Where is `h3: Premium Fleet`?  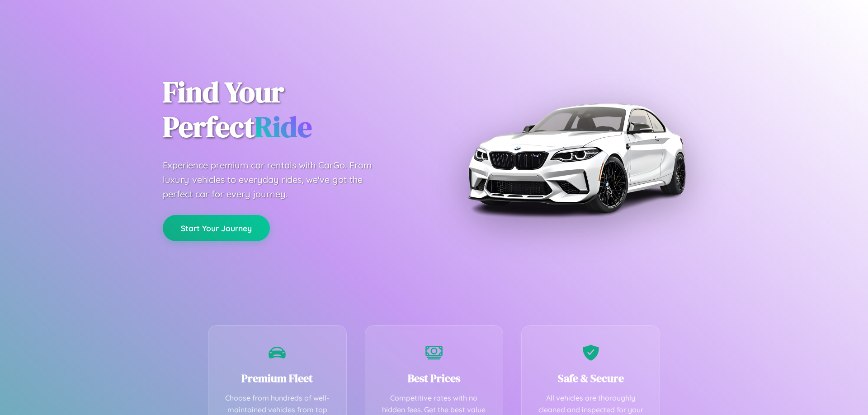
h3: Premium Fleet is located at coordinates (277, 378).